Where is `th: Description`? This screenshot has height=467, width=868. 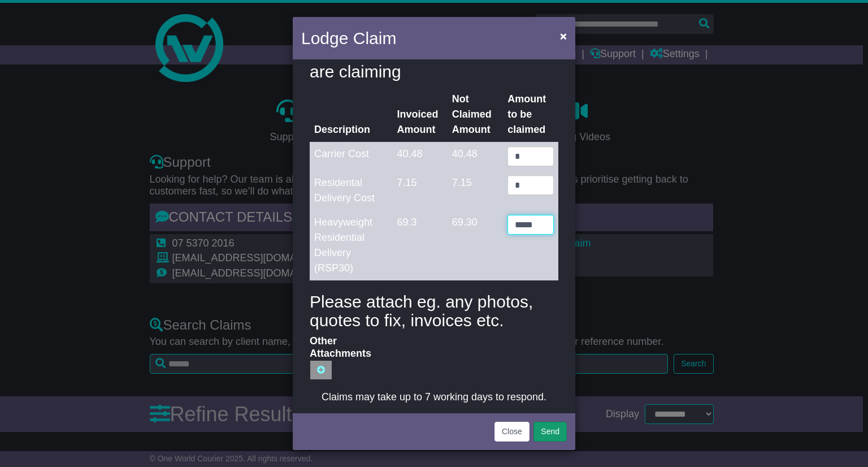 th: Description is located at coordinates (351, 114).